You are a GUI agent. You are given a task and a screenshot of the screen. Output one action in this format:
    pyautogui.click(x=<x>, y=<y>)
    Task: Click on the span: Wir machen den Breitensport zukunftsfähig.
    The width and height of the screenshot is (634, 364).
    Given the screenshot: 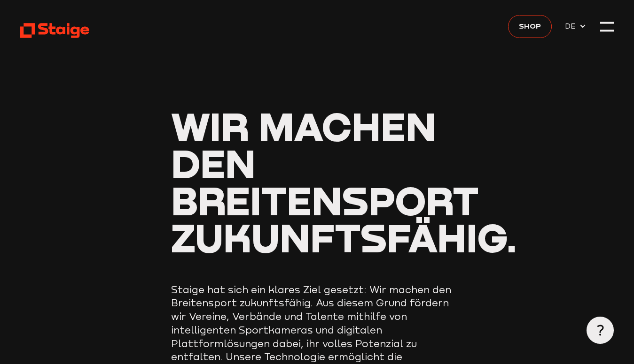 What is the action you would take?
    pyautogui.click(x=344, y=182)
    